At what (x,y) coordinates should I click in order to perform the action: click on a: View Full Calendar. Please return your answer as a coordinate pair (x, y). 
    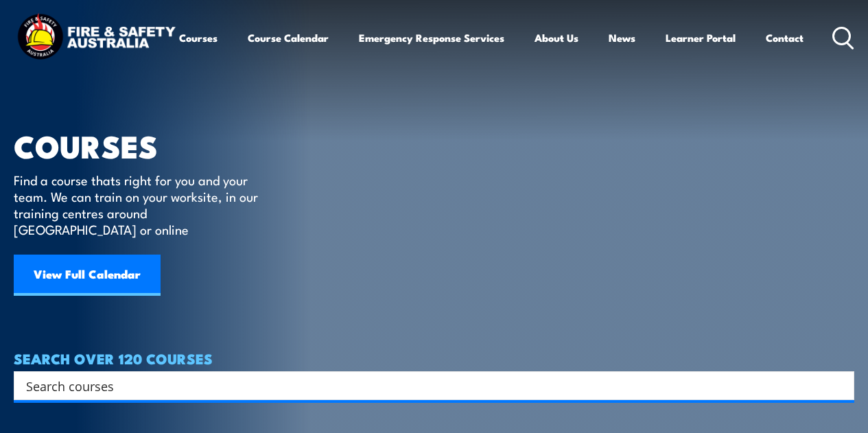
    Looking at the image, I should click on (87, 275).